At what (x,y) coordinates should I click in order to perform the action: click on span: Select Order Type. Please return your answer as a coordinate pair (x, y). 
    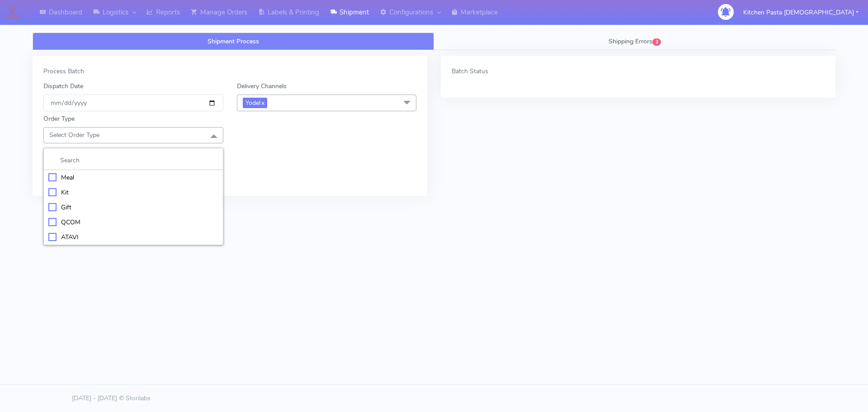
    Looking at the image, I should click on (74, 135).